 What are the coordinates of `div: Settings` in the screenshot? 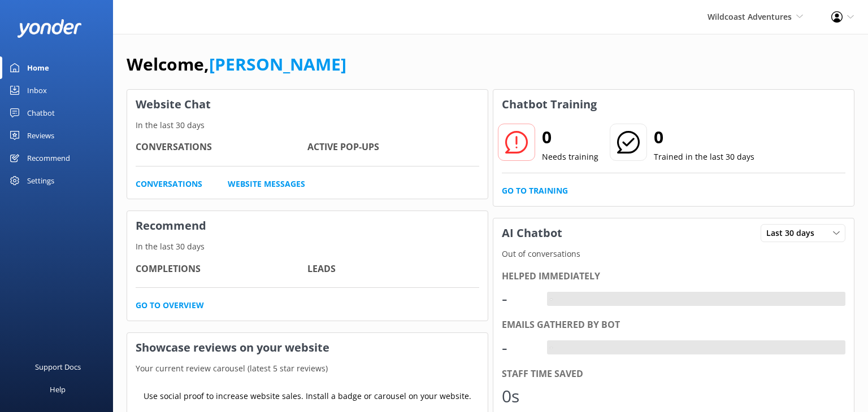 It's located at (41, 181).